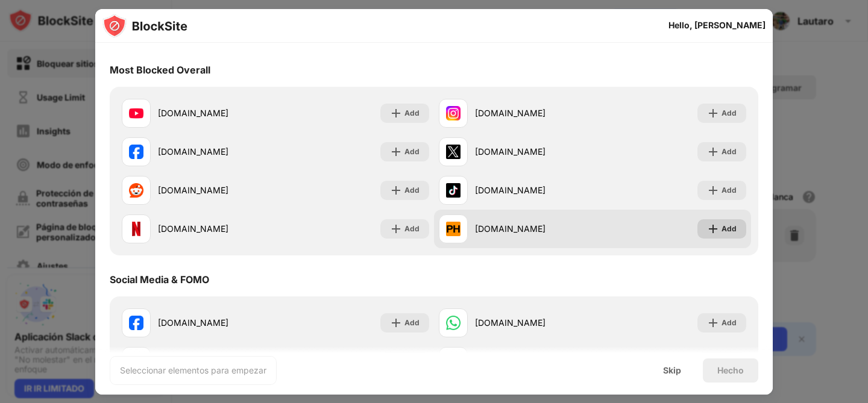  I want to click on div: Social Media & FOMO, so click(159, 279).